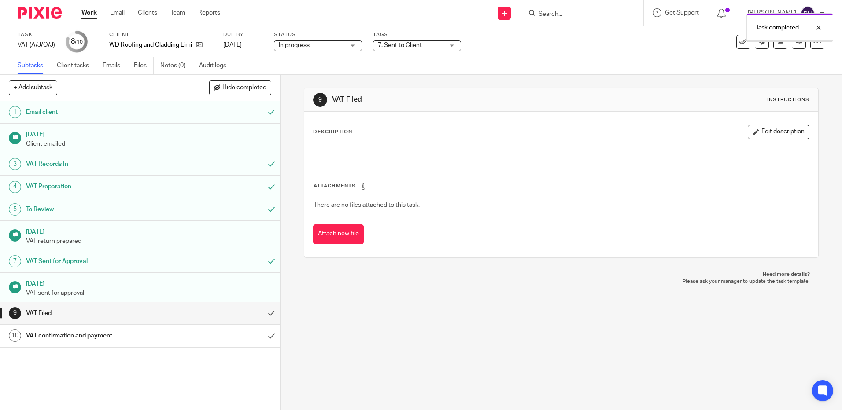 Image resolution: width=842 pixels, height=410 pixels. I want to click on div: 4, so click(15, 187).